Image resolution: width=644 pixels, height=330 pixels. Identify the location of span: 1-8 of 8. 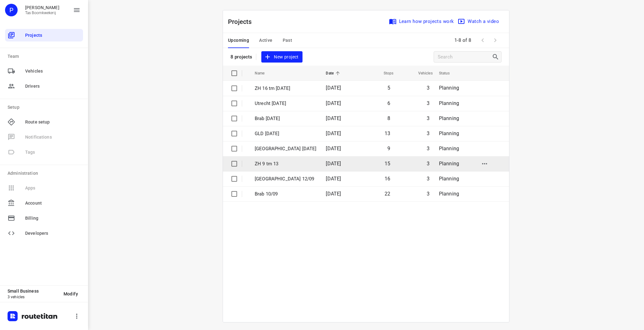
(463, 40).